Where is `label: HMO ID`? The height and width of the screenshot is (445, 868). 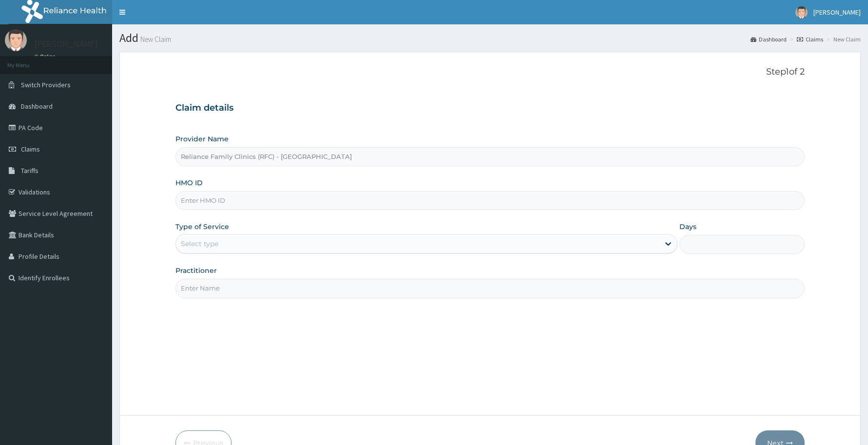
label: HMO ID is located at coordinates (189, 183).